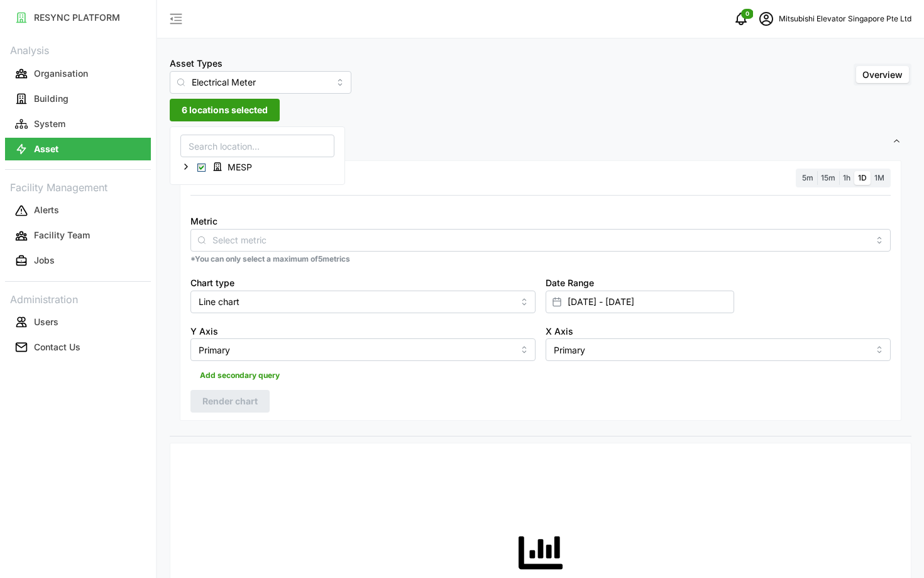 The height and width of the screenshot is (578, 924). I want to click on p: Facility Team, so click(62, 236).